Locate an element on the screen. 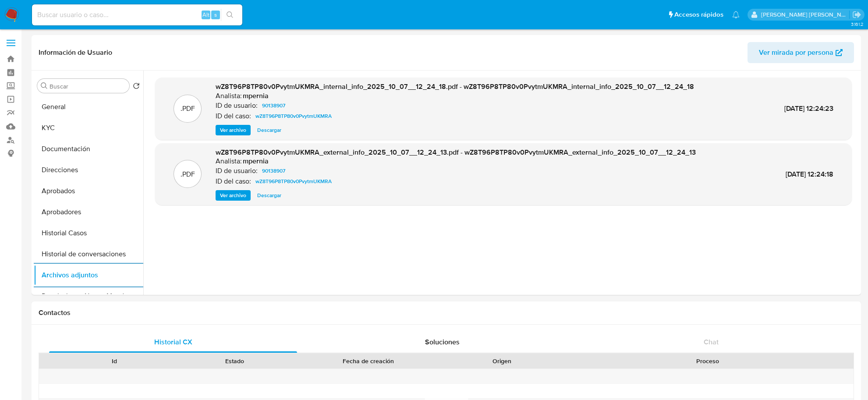 This screenshot has width=868, height=400. button: Direcciones is located at coordinates (88, 170).